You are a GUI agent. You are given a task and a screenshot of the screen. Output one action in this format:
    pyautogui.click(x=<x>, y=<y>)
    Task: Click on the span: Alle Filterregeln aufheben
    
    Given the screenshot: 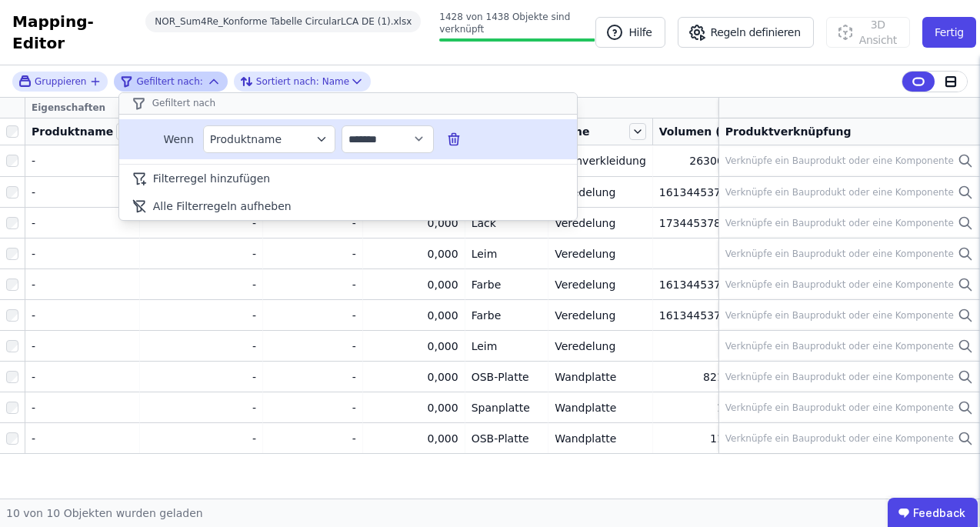 What is the action you would take?
    pyautogui.click(x=223, y=206)
    